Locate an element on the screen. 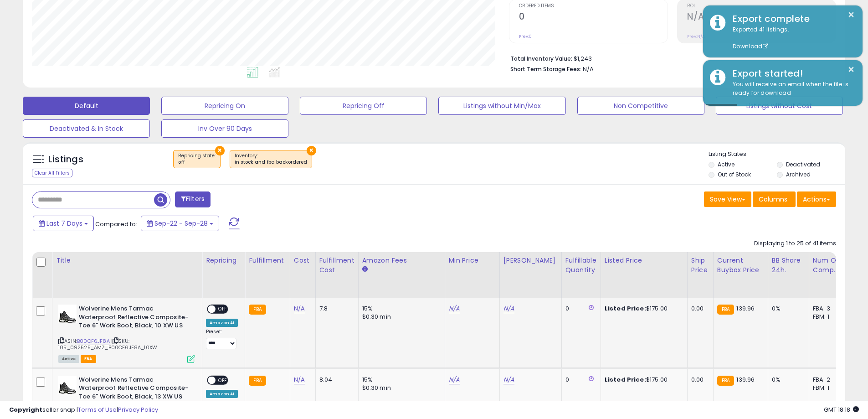 This screenshot has height=419, width=868. div: off is located at coordinates (197, 162).